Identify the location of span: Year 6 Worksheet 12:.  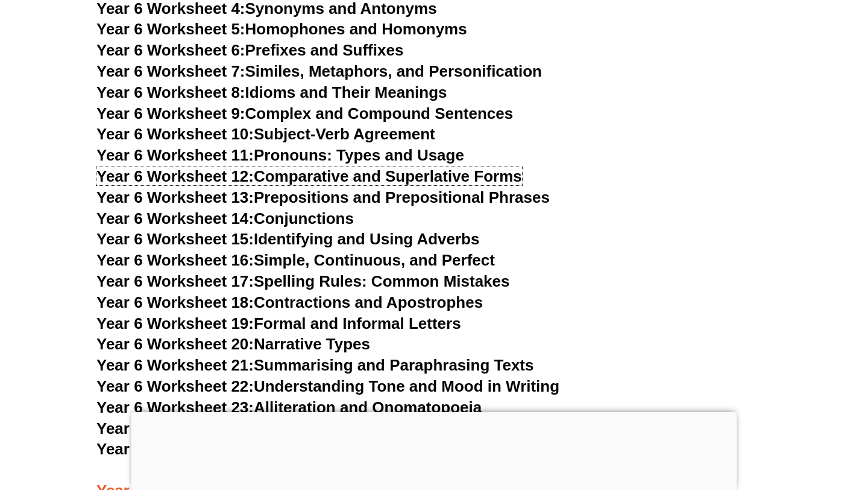
(175, 176).